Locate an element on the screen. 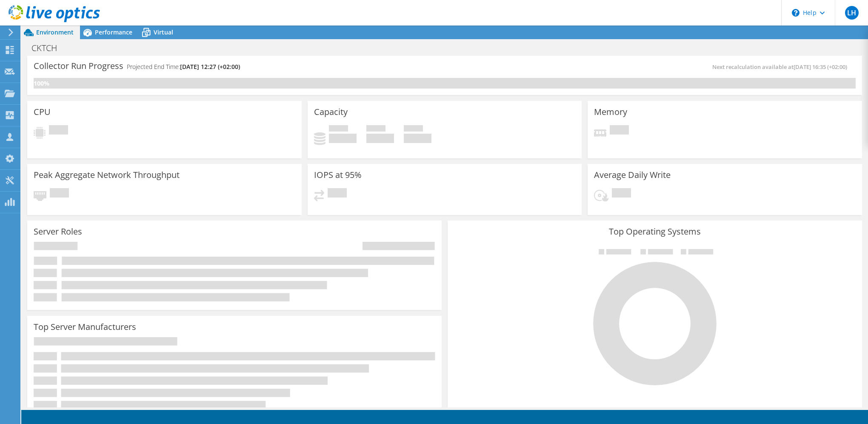  h1: CKTCH is located at coordinates (49, 48).